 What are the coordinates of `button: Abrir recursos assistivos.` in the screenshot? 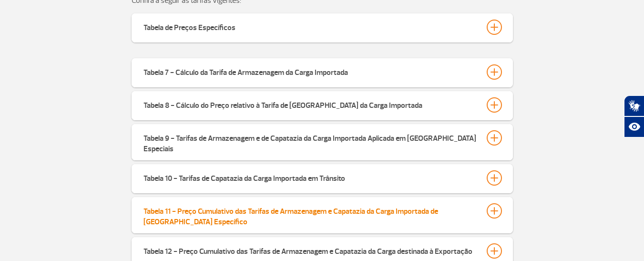 It's located at (634, 127).